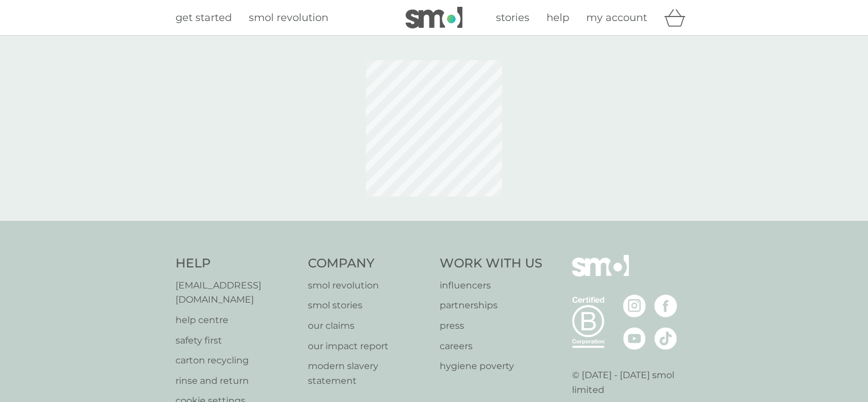 The image size is (868, 402). Describe the element at coordinates (368, 286) in the screenshot. I see `p: smol revolution` at that location.